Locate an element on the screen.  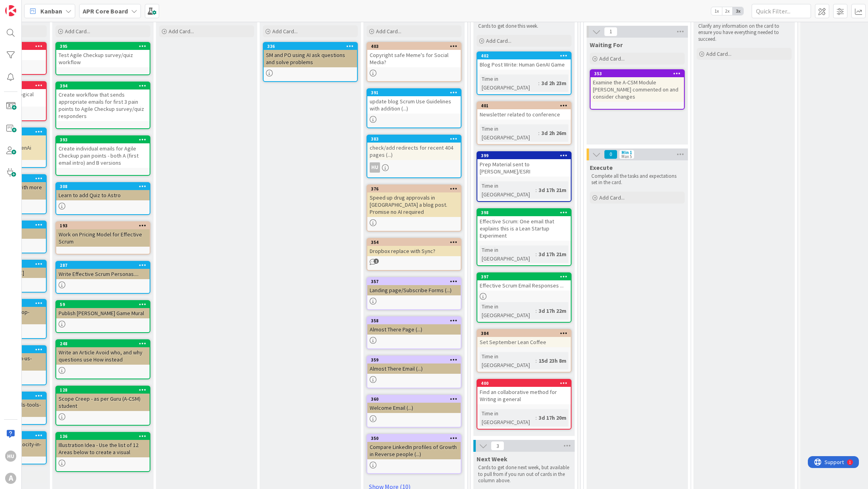
div: Min 1 is located at coordinates (627, 153).